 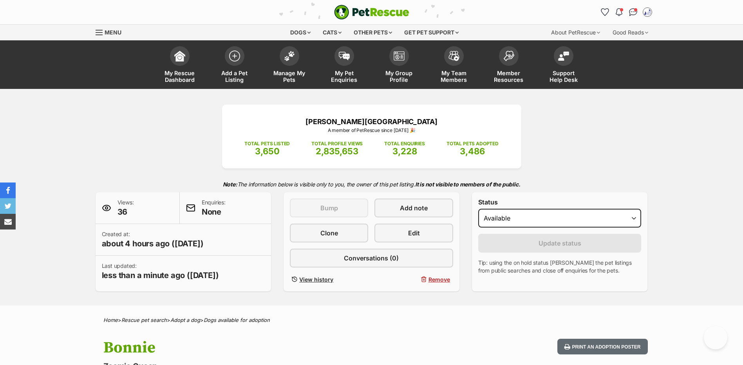 I want to click on p: TOTAL PETS LISTED, so click(x=267, y=144).